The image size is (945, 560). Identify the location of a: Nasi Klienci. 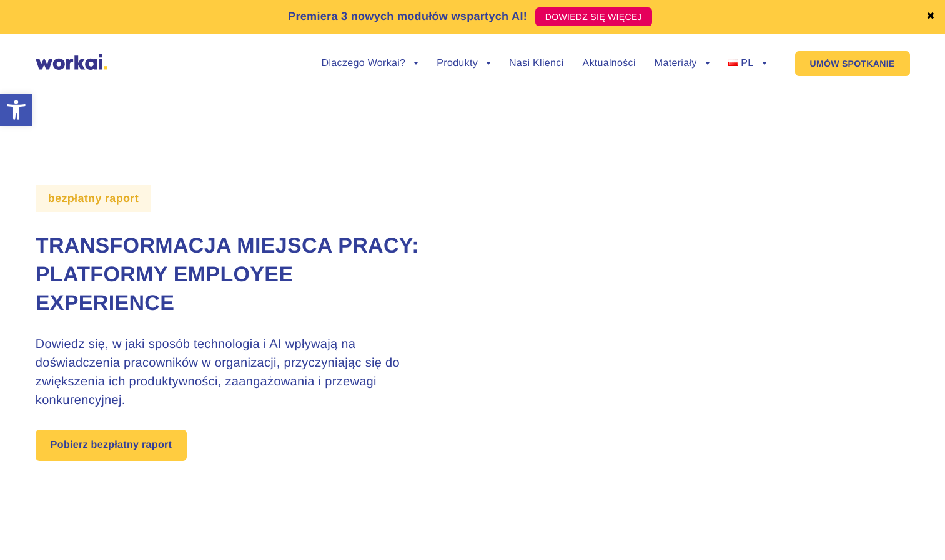
(536, 64).